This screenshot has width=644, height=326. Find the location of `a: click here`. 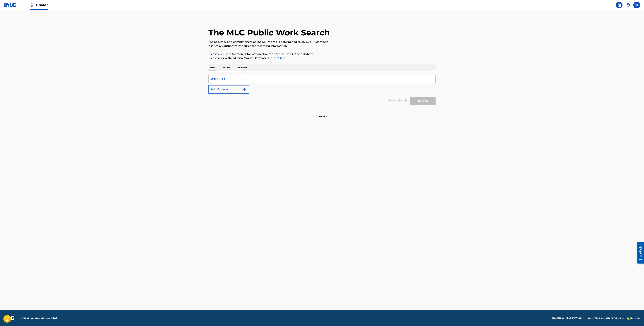

a: click here is located at coordinates (225, 54).